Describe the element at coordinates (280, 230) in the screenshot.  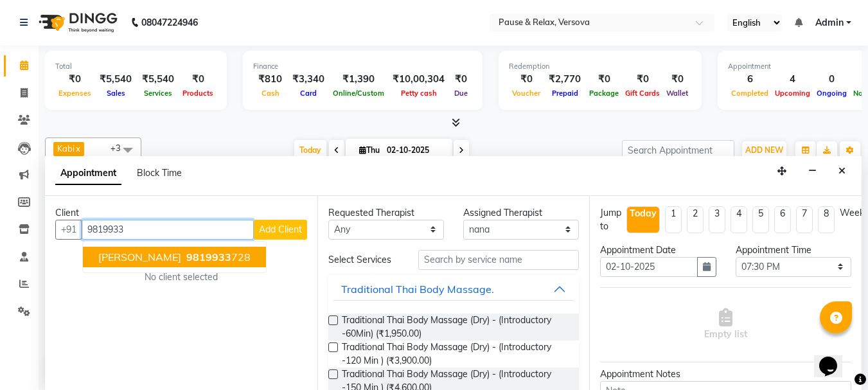
I see `span: Add Client` at that location.